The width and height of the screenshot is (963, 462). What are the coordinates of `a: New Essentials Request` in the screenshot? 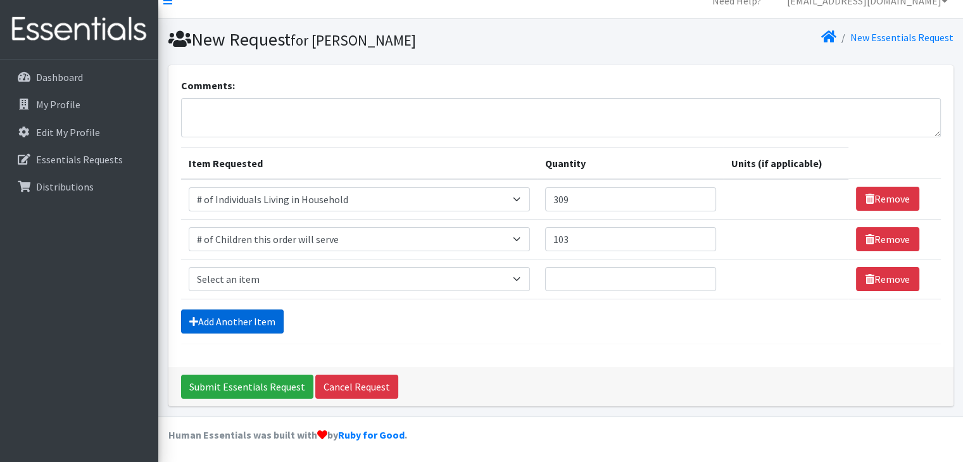 It's located at (902, 37).